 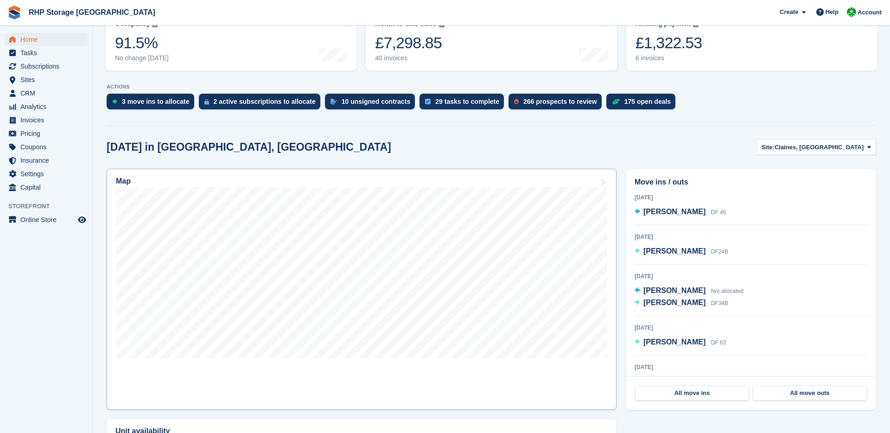 What do you see at coordinates (48, 80) in the screenshot?
I see `span: Sites` at bounding box center [48, 80].